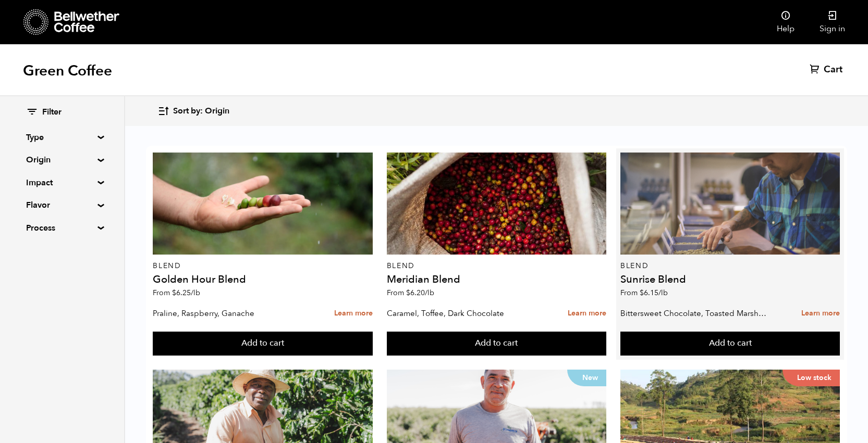 The image size is (868, 443). Describe the element at coordinates (654, 292) in the screenshot. I see `bdi: 6.15` at that location.